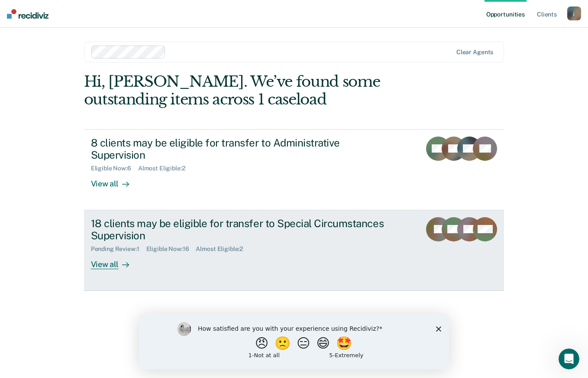 The image size is (588, 378). Describe the element at coordinates (243, 230) in the screenshot. I see `div: 18 clients may be eligible for transfer to Special Circumstances Supervision` at that location.